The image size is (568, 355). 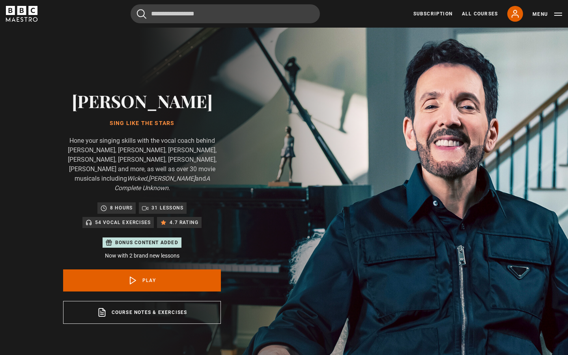 I want to click on i: A Complete Unknown, so click(x=162, y=183).